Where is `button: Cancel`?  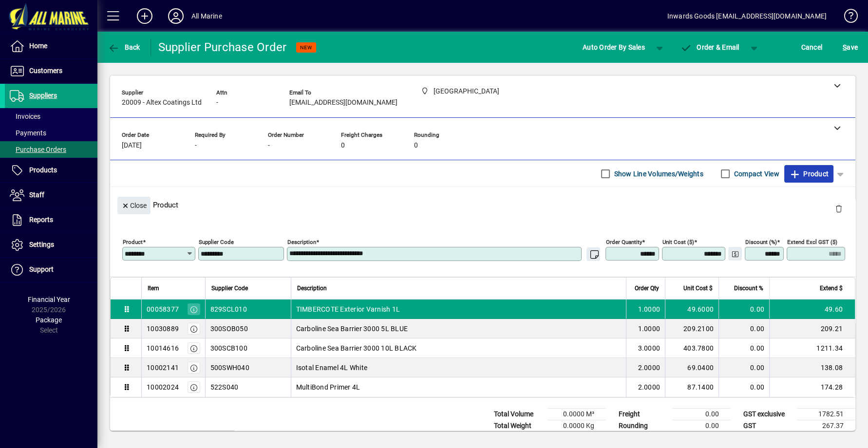 button: Cancel is located at coordinates (812, 47).